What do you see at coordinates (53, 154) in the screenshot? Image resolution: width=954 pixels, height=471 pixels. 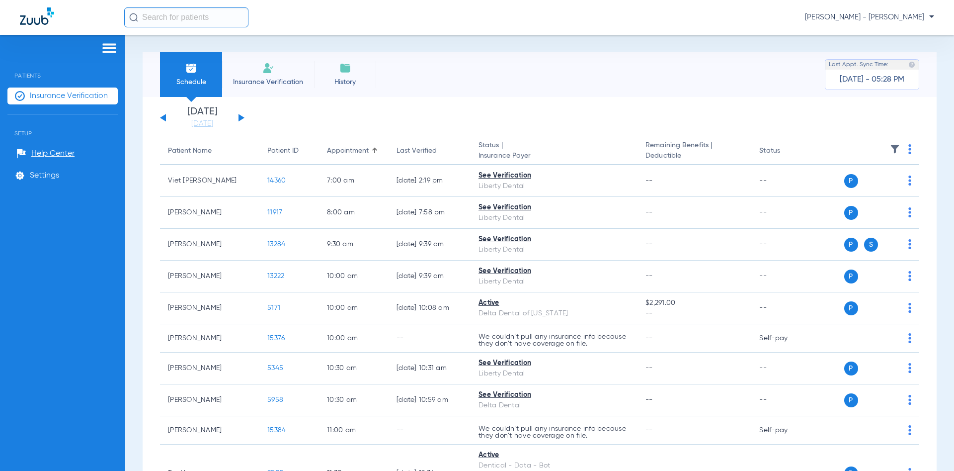 I see `span: Help Center` at bounding box center [53, 154].